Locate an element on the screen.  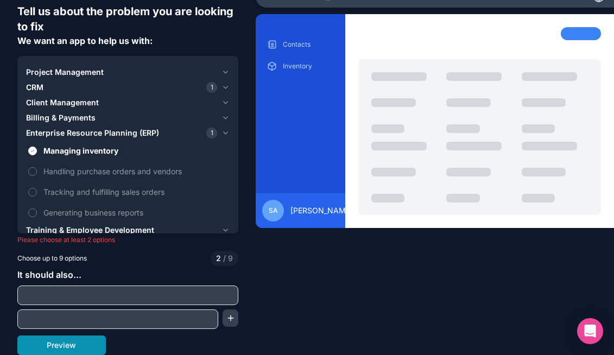
button: CRM1 is located at coordinates (128, 87).